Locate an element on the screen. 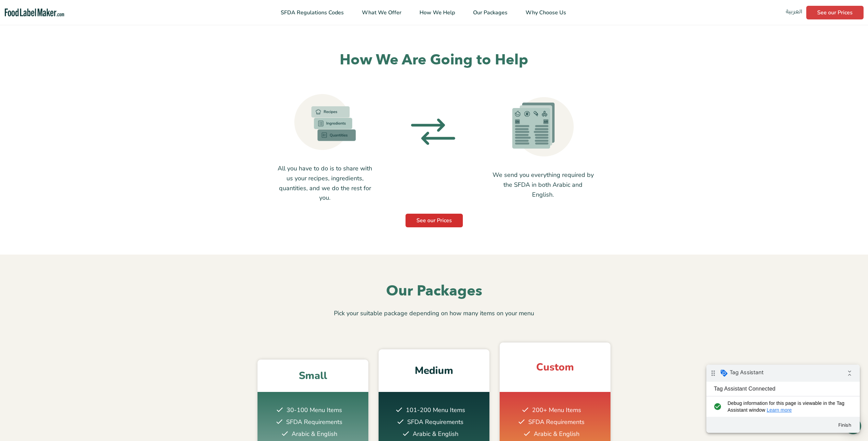 This screenshot has width=868, height=441. div: Medium is located at coordinates (434, 371).